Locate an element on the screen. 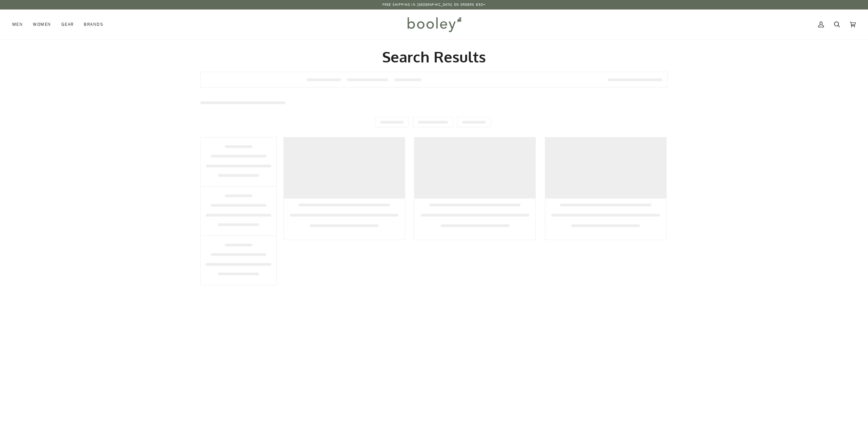  div: Women is located at coordinates (42, 25).